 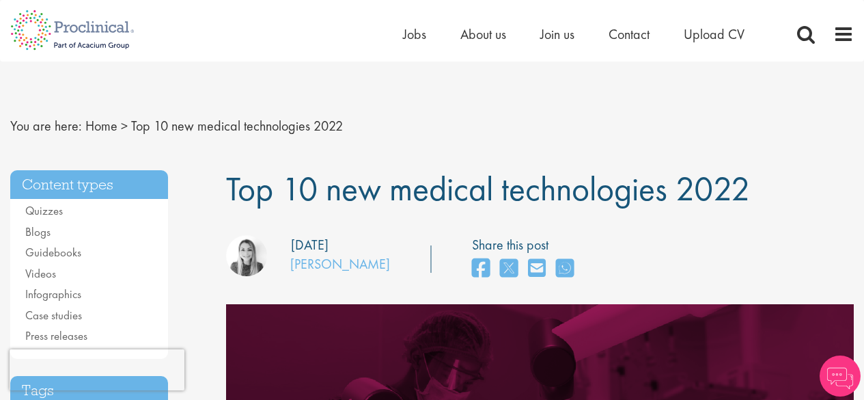 What do you see at coordinates (101, 126) in the screenshot?
I see `a: breadcrumb link` at bounding box center [101, 126].